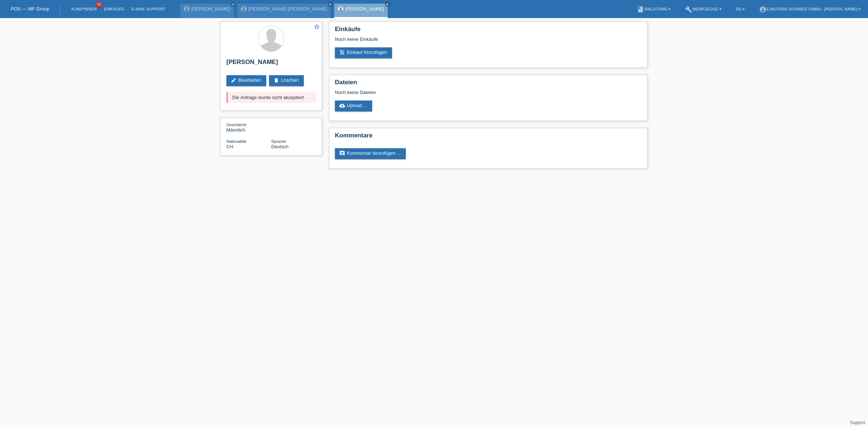  Describe the element at coordinates (488, 84) in the screenshot. I see `h2: Dateien` at that location.